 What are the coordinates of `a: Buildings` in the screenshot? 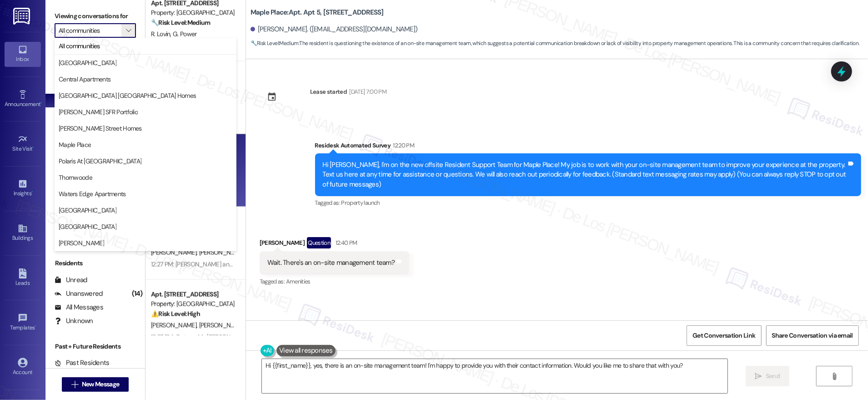 It's located at (23, 233).